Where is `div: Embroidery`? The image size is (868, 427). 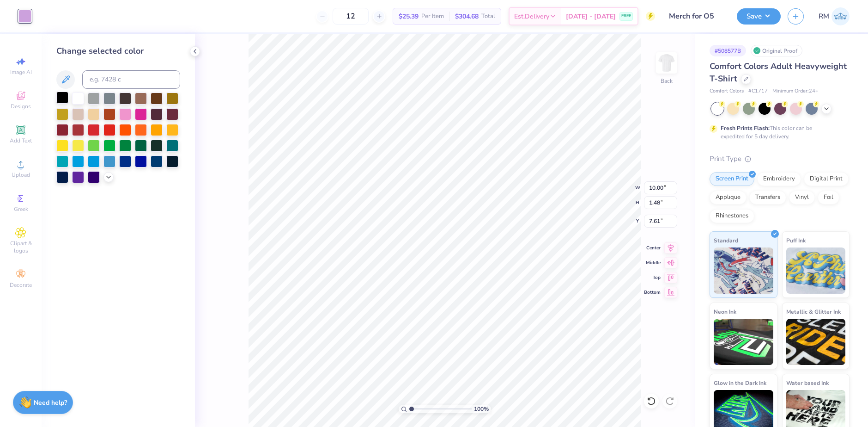
div: Embroidery is located at coordinates (779, 179).